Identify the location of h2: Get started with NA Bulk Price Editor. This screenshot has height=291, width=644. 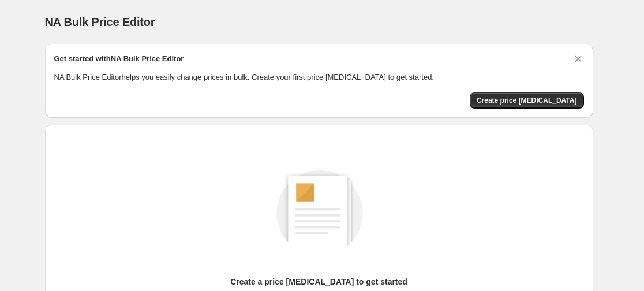
(119, 59).